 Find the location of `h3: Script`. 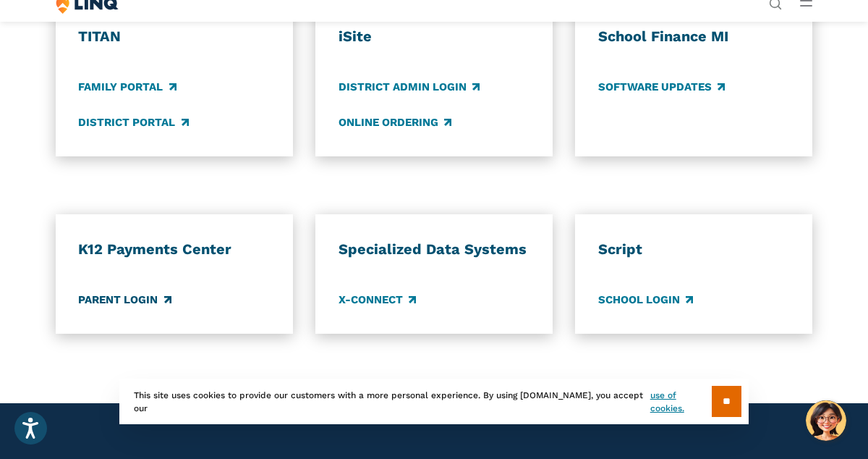

h3: Script is located at coordinates (694, 250).